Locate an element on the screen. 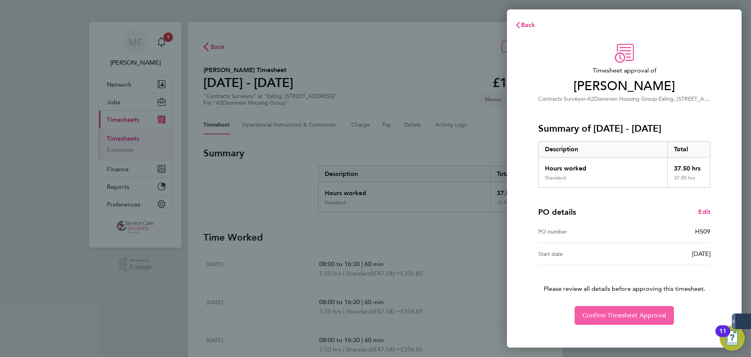  div: Standard is located at coordinates (556, 178).